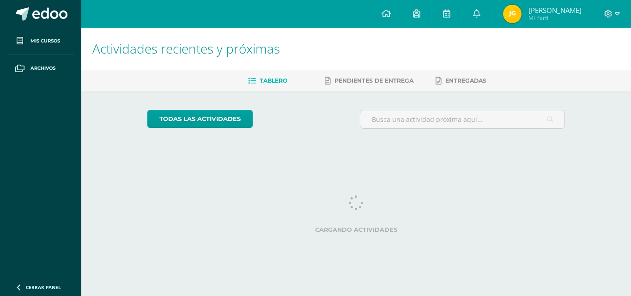 The image size is (631, 296). I want to click on span: Pendientes de entrega, so click(374, 80).